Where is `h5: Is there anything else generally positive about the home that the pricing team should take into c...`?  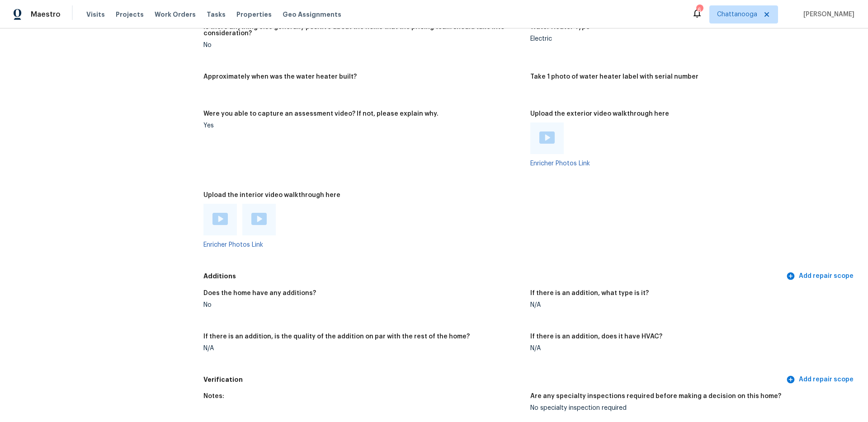 h5: Is there anything else generally positive about the home that the pricing team should take into c... is located at coordinates (363, 31).